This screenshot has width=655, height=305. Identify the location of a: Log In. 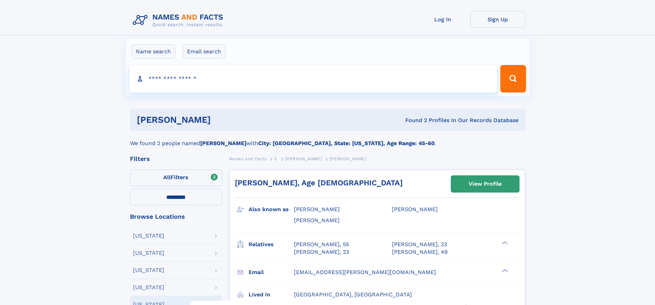
(443, 19).